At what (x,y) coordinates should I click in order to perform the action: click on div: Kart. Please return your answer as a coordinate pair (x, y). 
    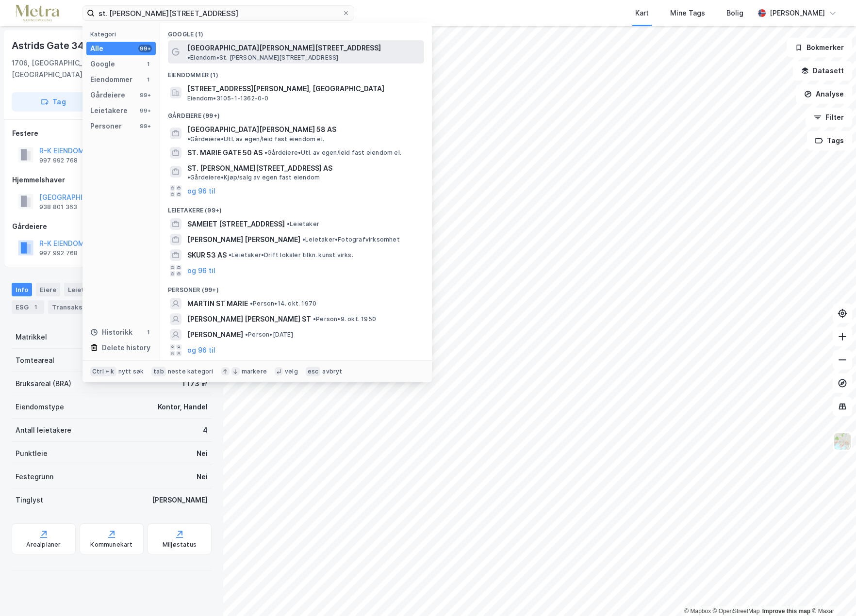
    Looking at the image, I should click on (642, 13).